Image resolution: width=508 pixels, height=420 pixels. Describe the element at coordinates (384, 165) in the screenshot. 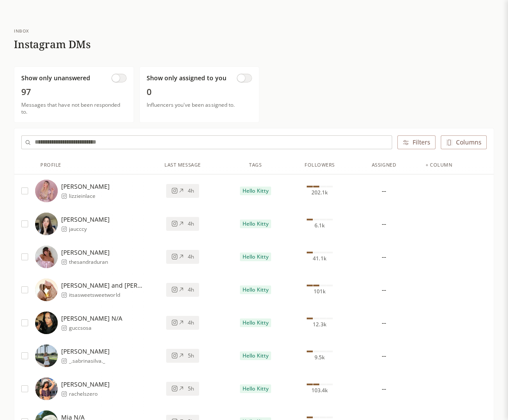

I see `div: Assigned` at that location.